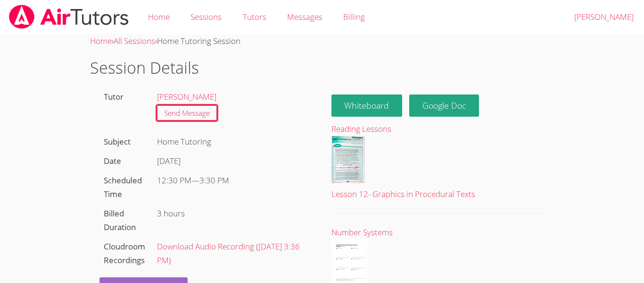 The height and width of the screenshot is (283, 644). What do you see at coordinates (123, 187) in the screenshot?
I see `label: Scheduled Time` at bounding box center [123, 187].